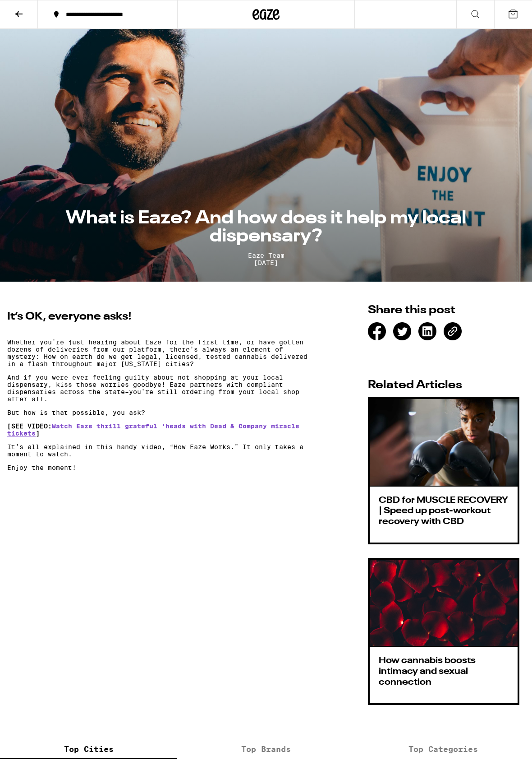 The width and height of the screenshot is (532, 761). I want to click on a: CBD for MUSCLE RECOVERY | Speed up post-workout recovery with CBD, so click(444, 471).